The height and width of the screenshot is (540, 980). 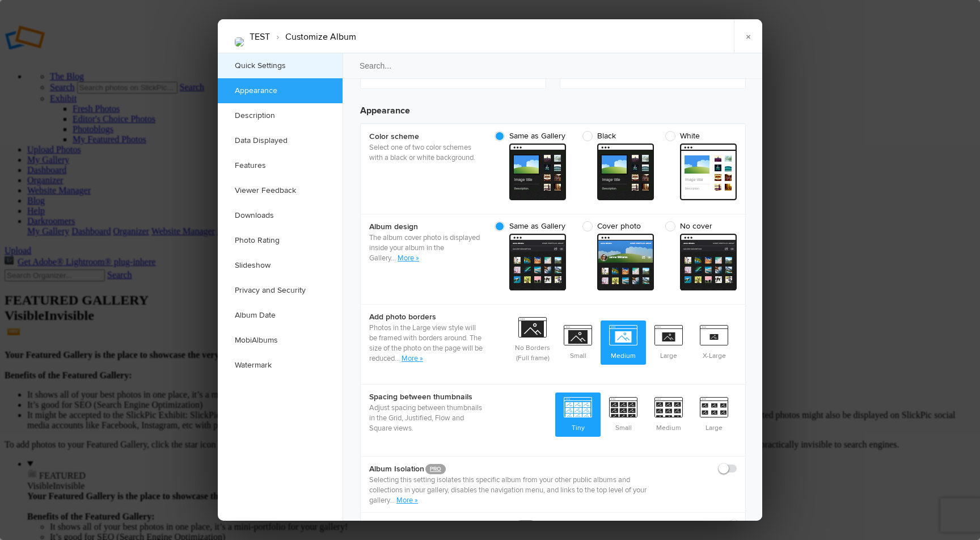 I want to click on b: Add photo borders, so click(x=426, y=317).